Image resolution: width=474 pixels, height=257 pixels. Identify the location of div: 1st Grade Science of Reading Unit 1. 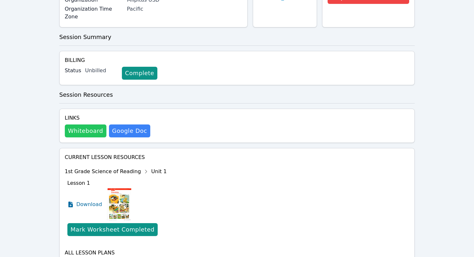
(116, 171).